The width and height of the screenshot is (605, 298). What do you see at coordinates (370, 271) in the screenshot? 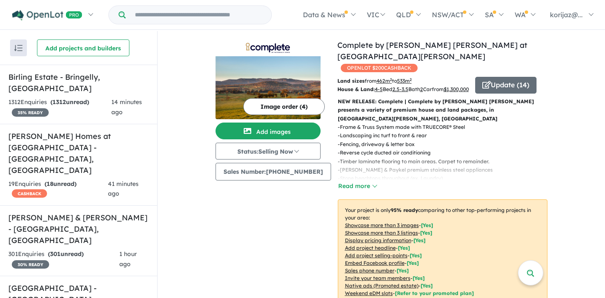
I see `u: Sales phone number` at bounding box center [370, 271].